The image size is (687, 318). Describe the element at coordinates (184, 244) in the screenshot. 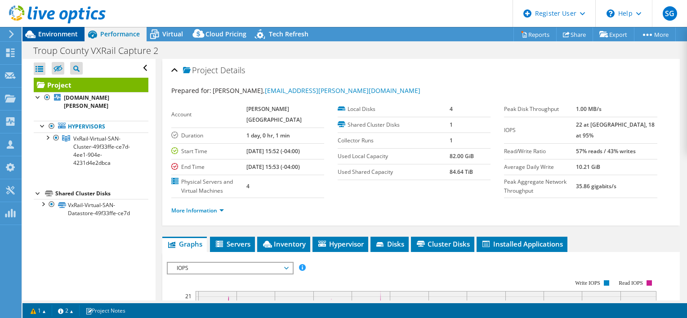

I see `span: Graphs` at that location.